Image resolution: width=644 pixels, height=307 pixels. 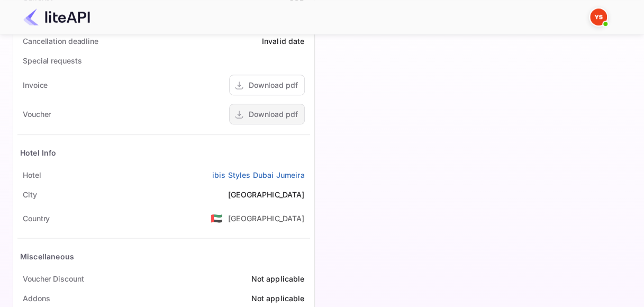 I want to click on img: LiteAPI Logo, so click(x=57, y=17).